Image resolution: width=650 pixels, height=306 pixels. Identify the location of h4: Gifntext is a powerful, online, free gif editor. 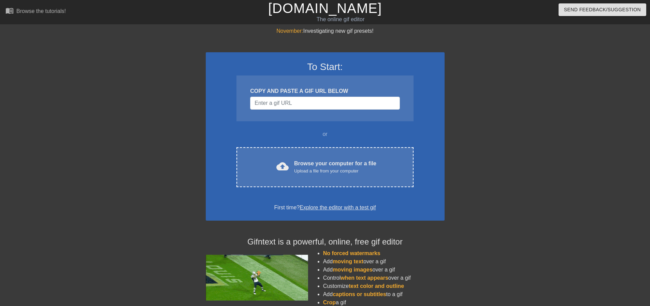
(325, 241).